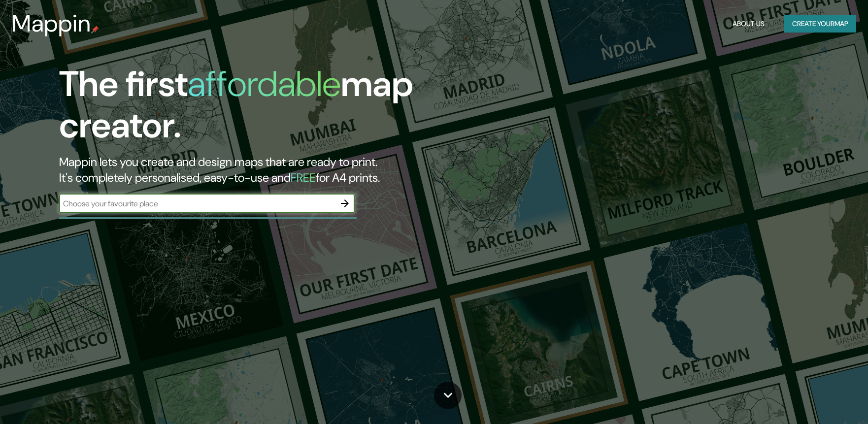  Describe the element at coordinates (51, 23) in the screenshot. I see `h3: Mappin` at that location.